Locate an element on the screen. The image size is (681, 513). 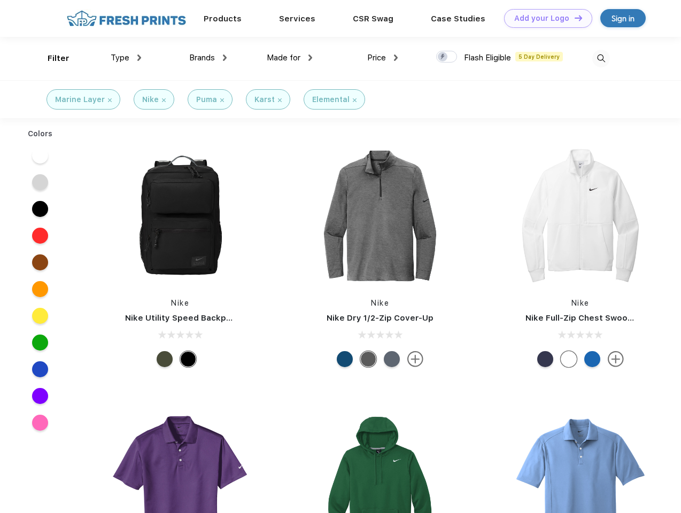
a: Services is located at coordinates (297, 19).